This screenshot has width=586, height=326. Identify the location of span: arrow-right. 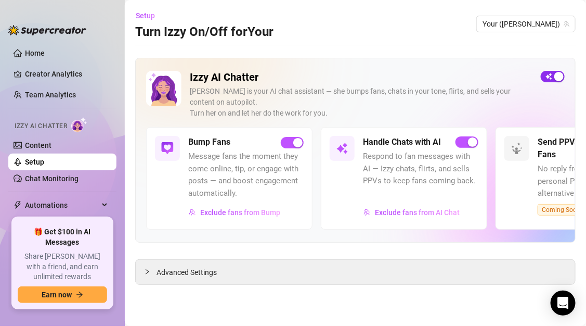
(80, 295).